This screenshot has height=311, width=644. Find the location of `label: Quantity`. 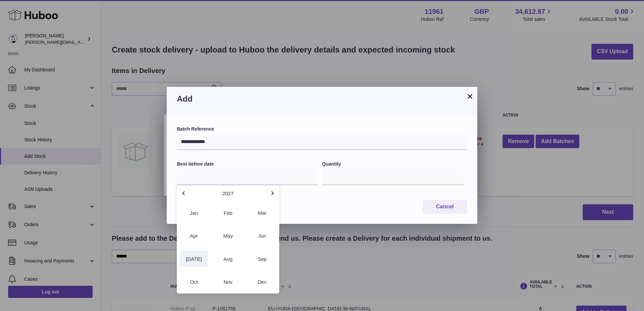

label: Quantity is located at coordinates (393, 164).